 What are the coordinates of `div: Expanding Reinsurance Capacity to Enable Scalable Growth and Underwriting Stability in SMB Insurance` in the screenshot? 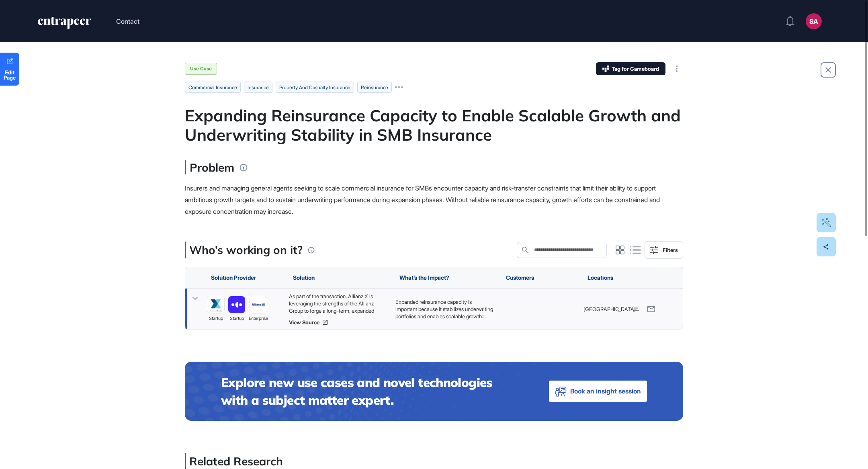 It's located at (434, 125).